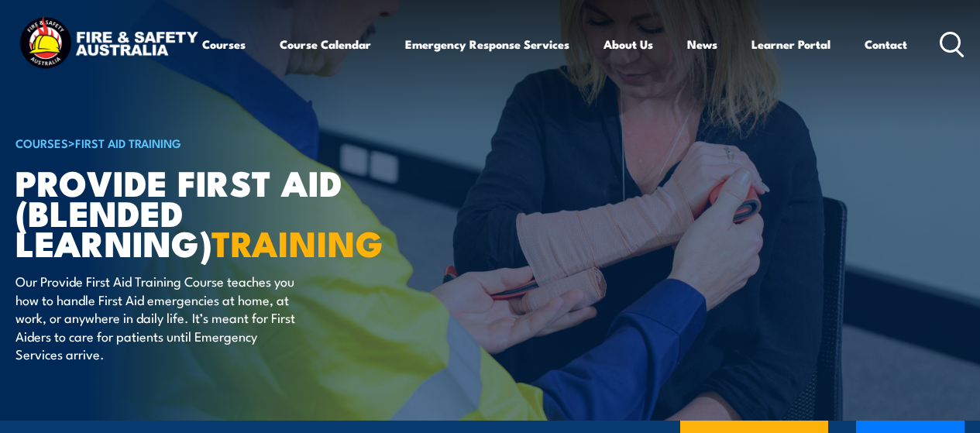 The image size is (980, 433). I want to click on h1: Provide First Aid (Blended Learning), so click(207, 212).